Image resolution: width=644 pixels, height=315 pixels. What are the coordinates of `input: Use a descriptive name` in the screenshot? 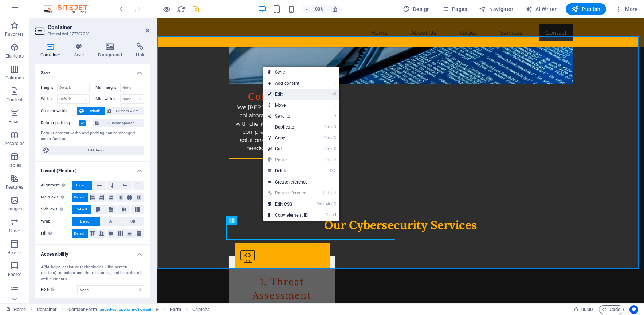 It's located at (110, 301).